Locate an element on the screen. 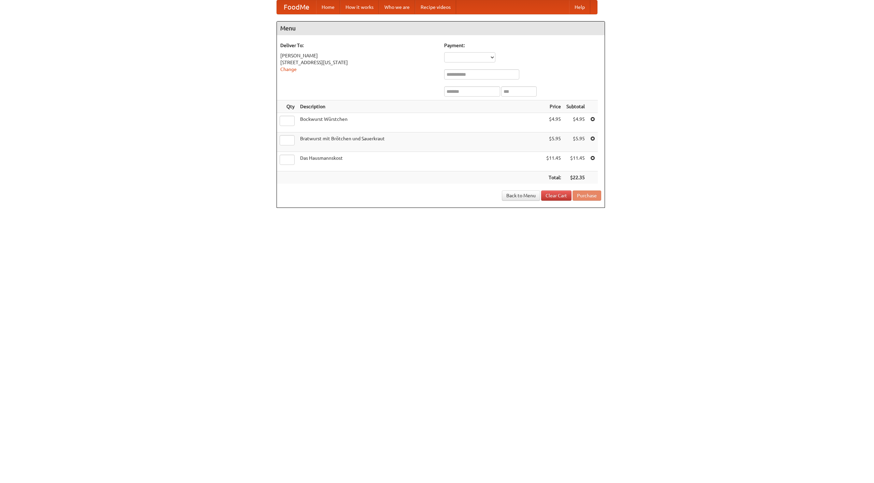 This screenshot has width=874, height=483. td: Bratwurst mit Brötchen und Sauerkraut is located at coordinates (420, 142).